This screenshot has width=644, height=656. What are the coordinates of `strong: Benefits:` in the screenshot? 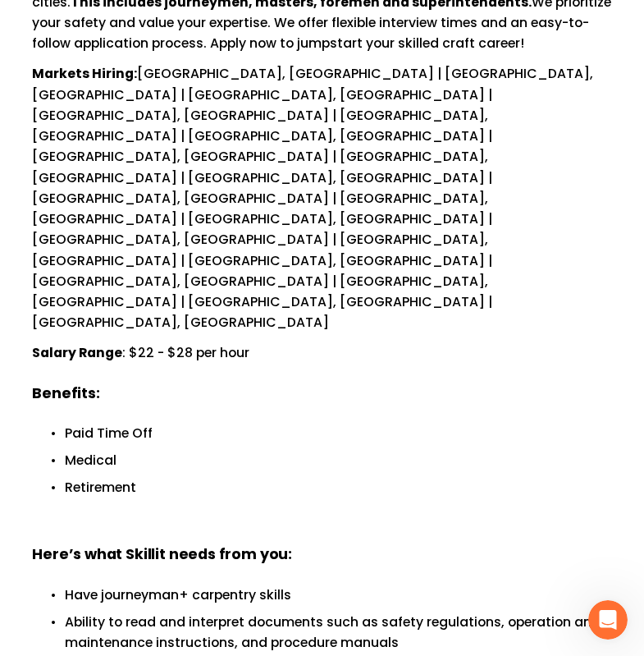 It's located at (66, 392).